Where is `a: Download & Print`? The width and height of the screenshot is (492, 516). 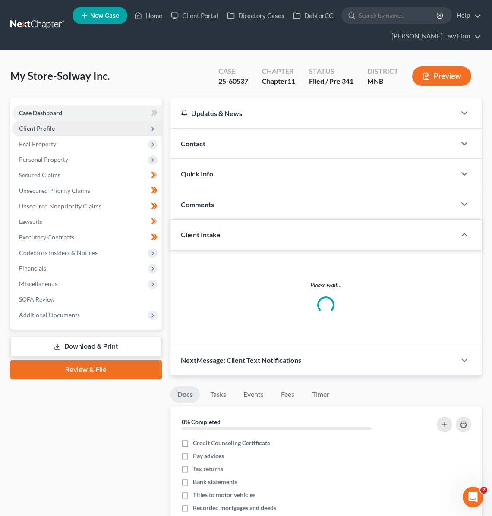
a: Download & Print is located at coordinates (86, 347).